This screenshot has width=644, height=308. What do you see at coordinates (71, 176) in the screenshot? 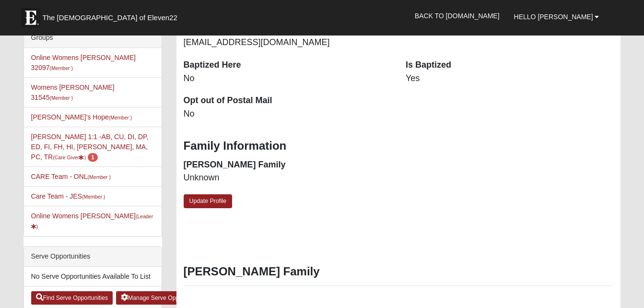
I see `a: CARE Team - ONL(Member )` at bounding box center [71, 176].